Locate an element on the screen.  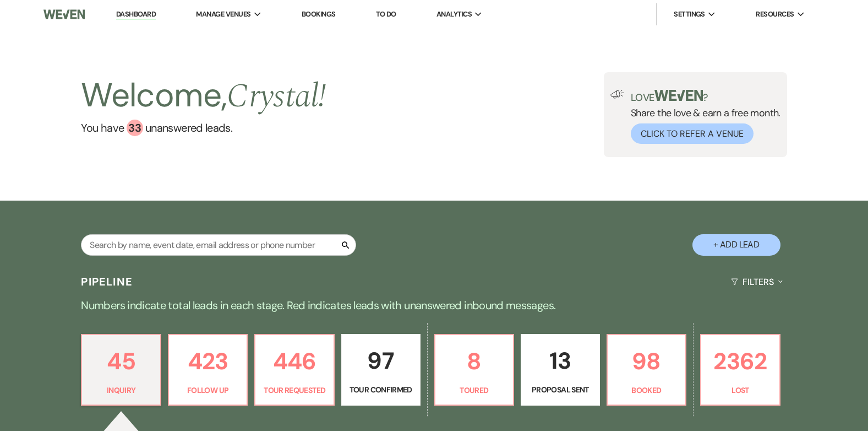
span: Resources is located at coordinates (775, 14).